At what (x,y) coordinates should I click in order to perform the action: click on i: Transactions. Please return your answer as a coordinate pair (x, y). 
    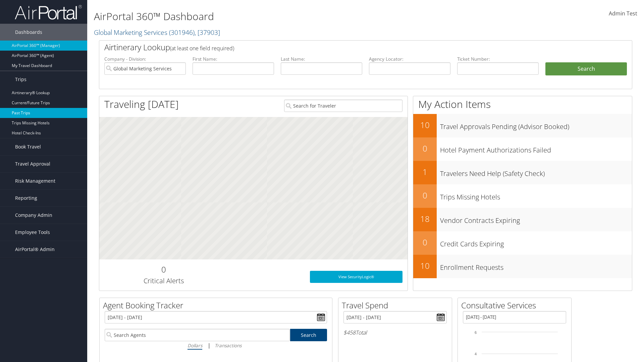
    Looking at the image, I should click on (228, 346).